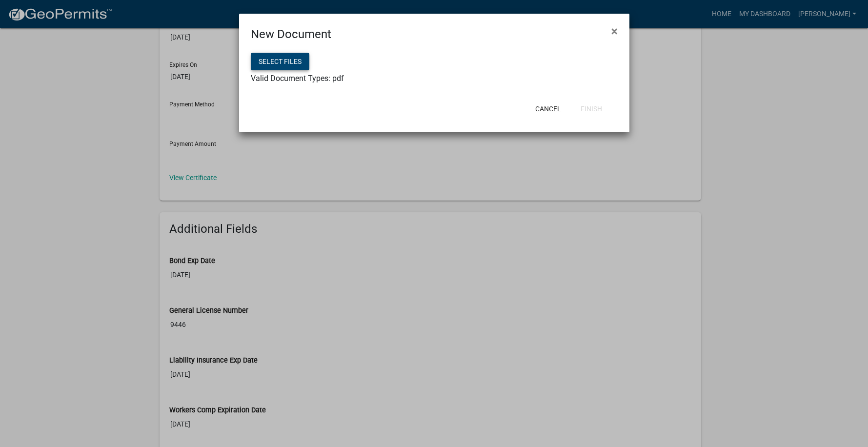 The height and width of the screenshot is (447, 868). I want to click on button: Cancel, so click(548, 108).